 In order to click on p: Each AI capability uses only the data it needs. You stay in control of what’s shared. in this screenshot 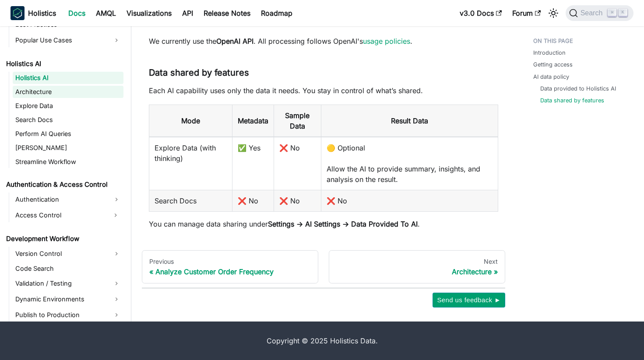, I will do `click(324, 90)`.